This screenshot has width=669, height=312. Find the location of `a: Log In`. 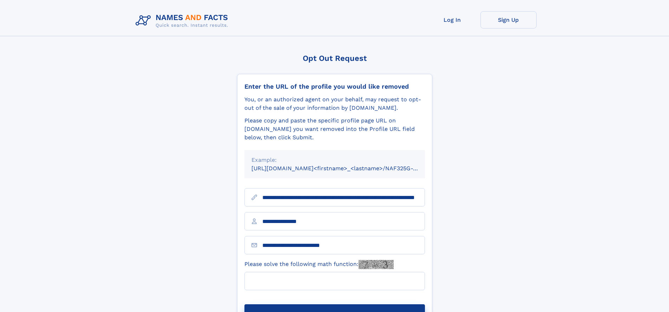

a: Log In is located at coordinates (453, 20).